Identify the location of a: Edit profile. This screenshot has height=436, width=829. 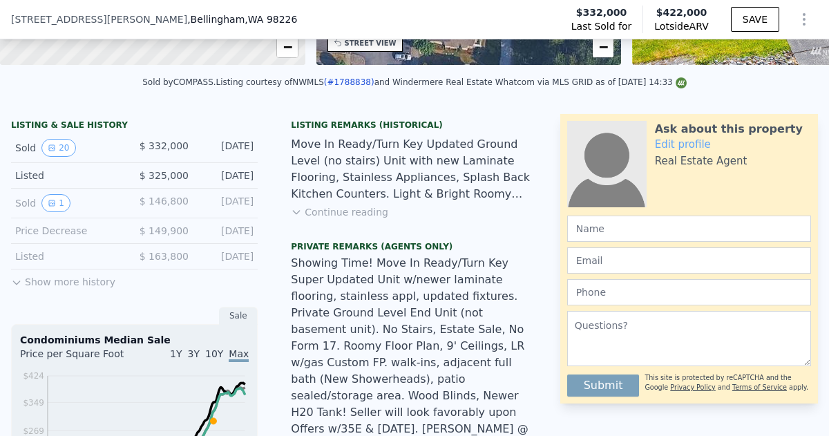
(682, 144).